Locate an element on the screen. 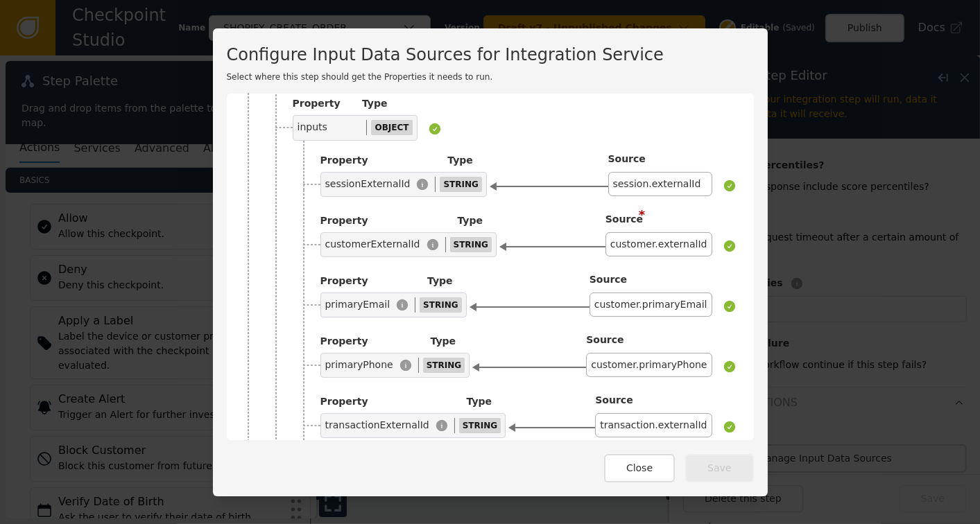 Image resolution: width=980 pixels, height=524 pixels. div: transactionExternalId is located at coordinates (377, 425).